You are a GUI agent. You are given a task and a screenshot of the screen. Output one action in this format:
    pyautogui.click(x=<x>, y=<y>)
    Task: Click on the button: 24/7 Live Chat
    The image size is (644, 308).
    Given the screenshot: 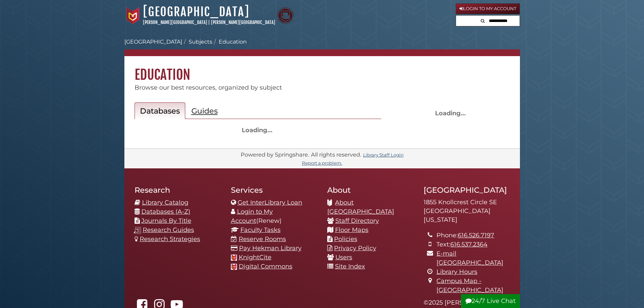 What is the action you would take?
    pyautogui.click(x=490, y=301)
    